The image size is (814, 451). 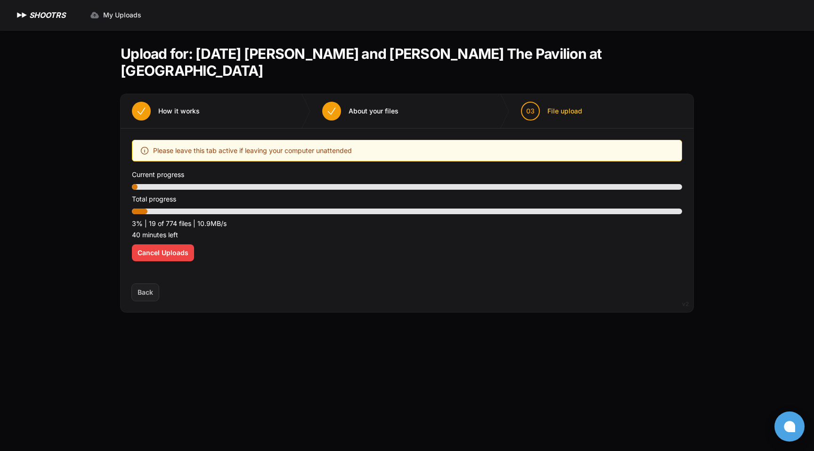 What do you see at coordinates (552, 111) in the screenshot?
I see `button: 03 File upload` at bounding box center [552, 111].